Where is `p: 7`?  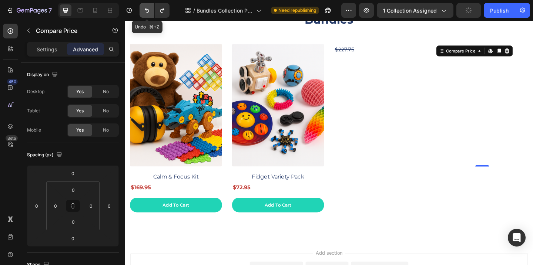 p: 7 is located at coordinates (50, 10).